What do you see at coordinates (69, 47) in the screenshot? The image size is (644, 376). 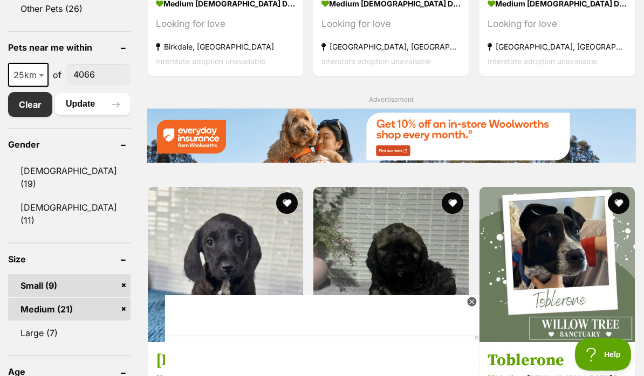 I see `header: Pets near me within` at bounding box center [69, 47].